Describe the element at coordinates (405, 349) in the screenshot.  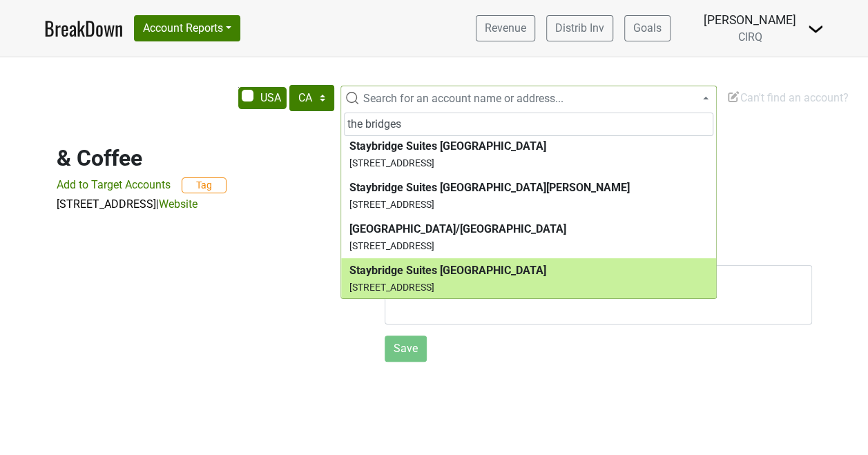
I see `button: Save` at that location.